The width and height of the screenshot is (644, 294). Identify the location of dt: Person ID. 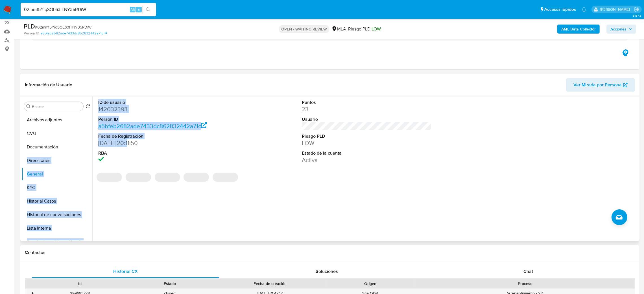
(163, 120).